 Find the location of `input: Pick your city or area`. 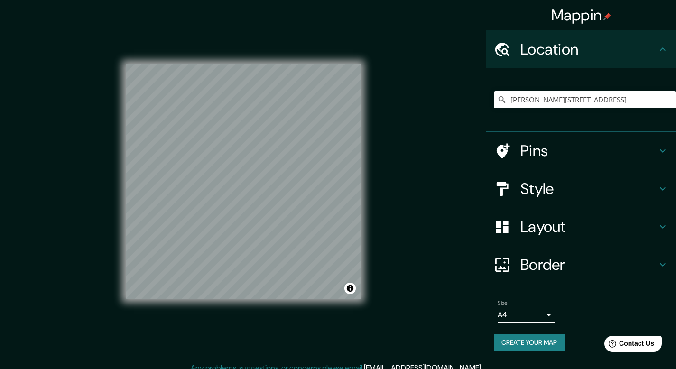

input: Pick your city or area is located at coordinates (585, 100).